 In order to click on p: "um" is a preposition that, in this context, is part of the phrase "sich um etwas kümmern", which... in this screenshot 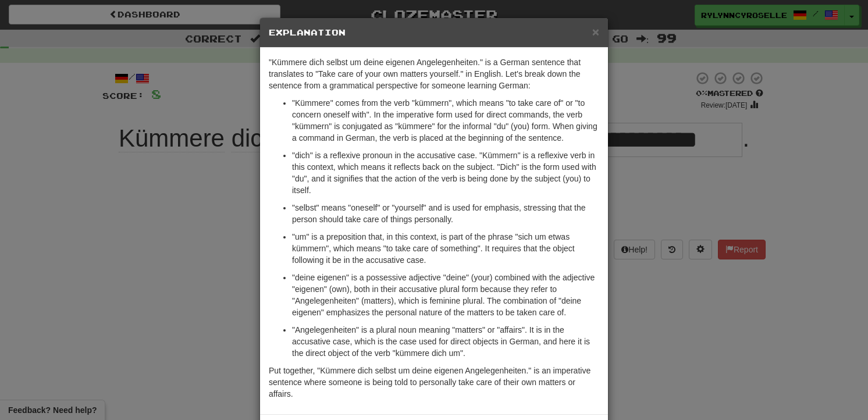, I will do `click(446, 249)`.